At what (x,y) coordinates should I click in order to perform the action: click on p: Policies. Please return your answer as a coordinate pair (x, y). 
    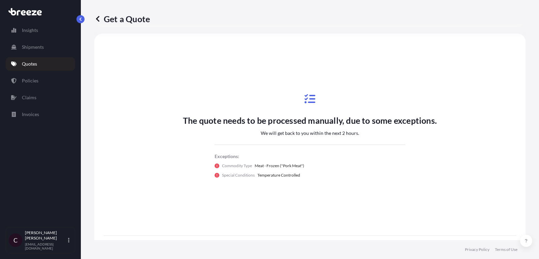
    Looking at the image, I should click on (30, 81).